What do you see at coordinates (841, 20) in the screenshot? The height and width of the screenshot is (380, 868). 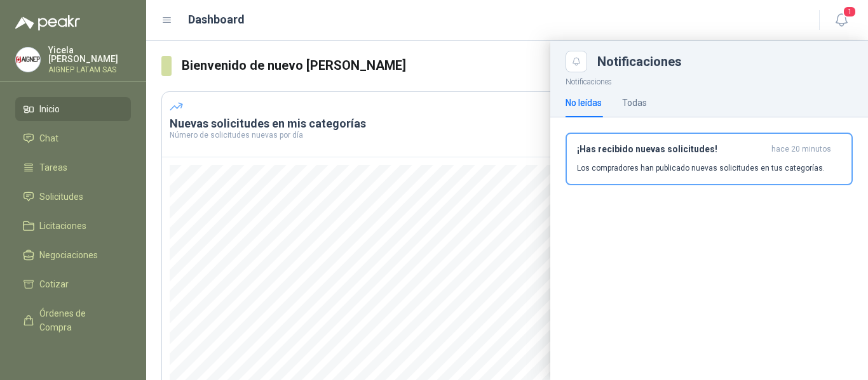 I see `button: 1` at bounding box center [841, 20].